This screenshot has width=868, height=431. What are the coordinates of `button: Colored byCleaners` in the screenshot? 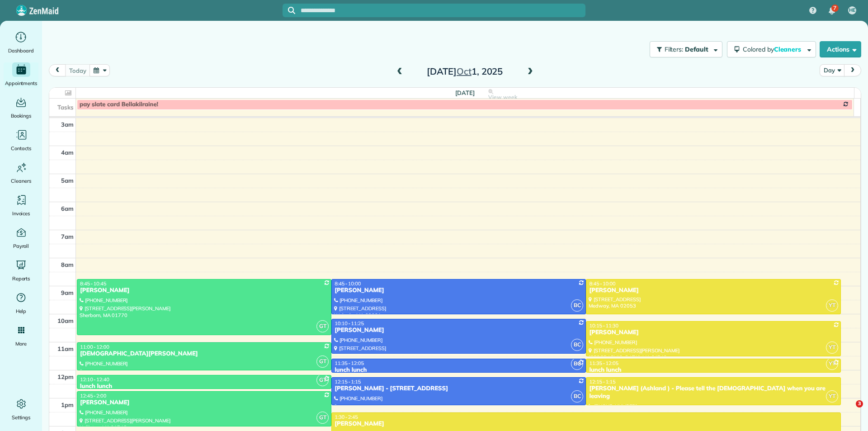 It's located at (771, 49).